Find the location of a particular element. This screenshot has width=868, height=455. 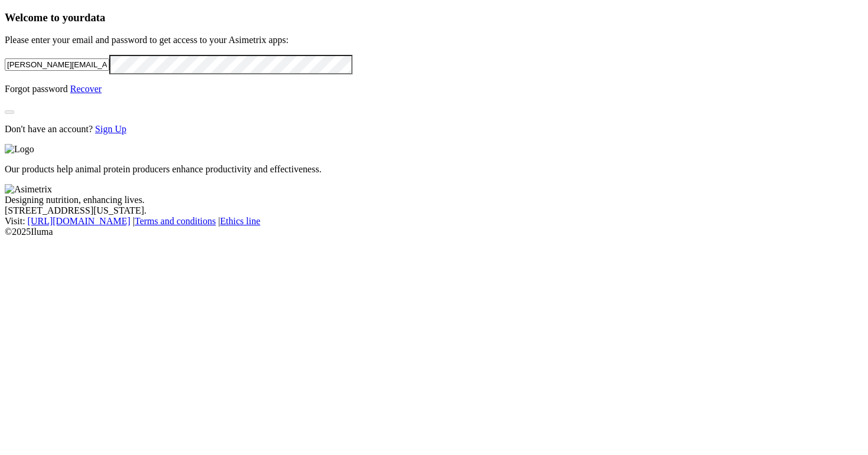

p: Please enter your email and password to get access to your Asimetrix apps: is located at coordinates (434, 40).